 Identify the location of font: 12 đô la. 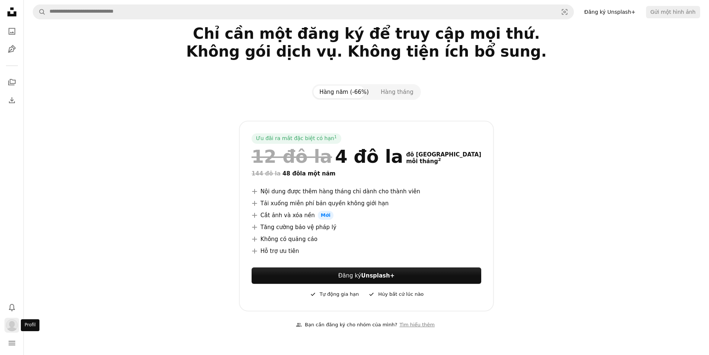
(292, 156).